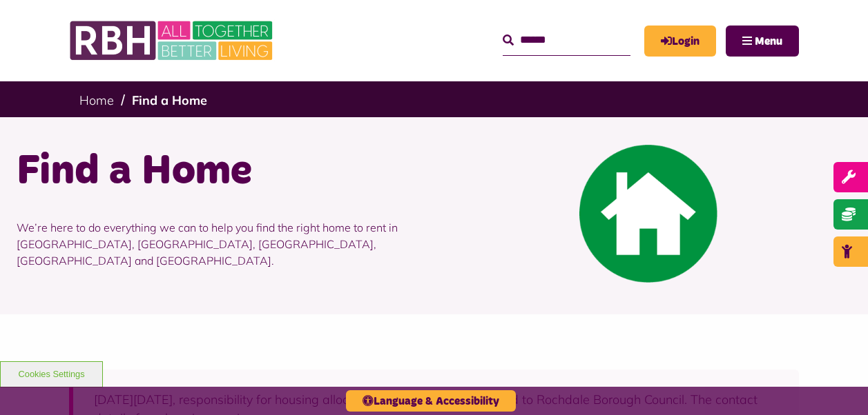 Image resolution: width=868 pixels, height=415 pixels. Describe the element at coordinates (97, 100) in the screenshot. I see `a: Home` at that location.